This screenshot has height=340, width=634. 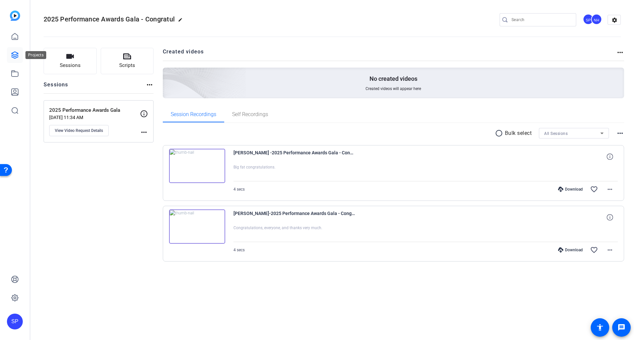 What do you see at coordinates (393, 89) in the screenshot?
I see `span: Created videos will appear here` at bounding box center [393, 89].